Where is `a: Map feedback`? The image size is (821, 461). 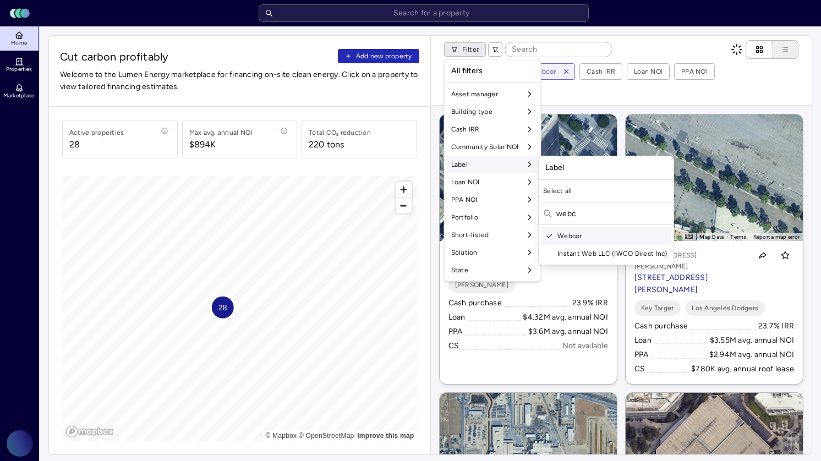 a: Map feedback is located at coordinates (385, 436).